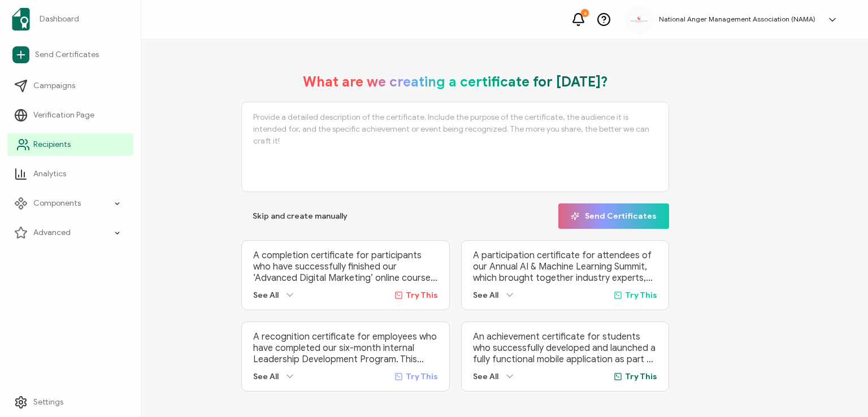 The image size is (868, 417). Describe the element at coordinates (50, 174) in the screenshot. I see `span: Analytics` at that location.